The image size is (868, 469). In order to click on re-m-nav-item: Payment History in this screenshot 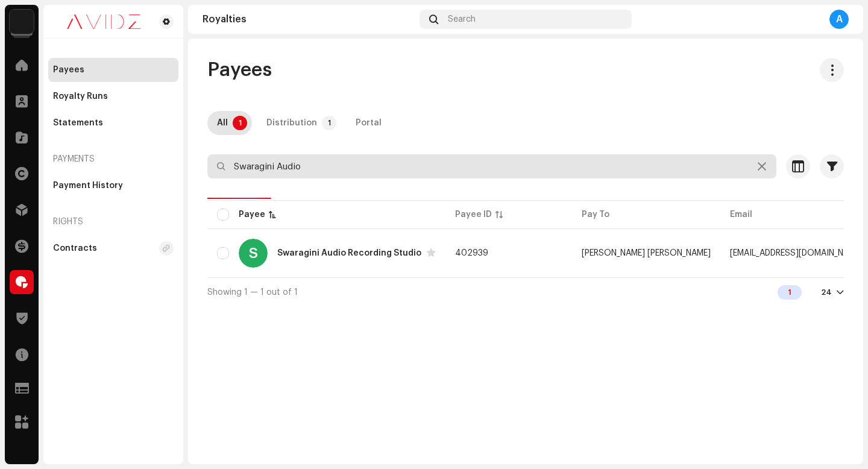, I will do `click(114, 185)`.